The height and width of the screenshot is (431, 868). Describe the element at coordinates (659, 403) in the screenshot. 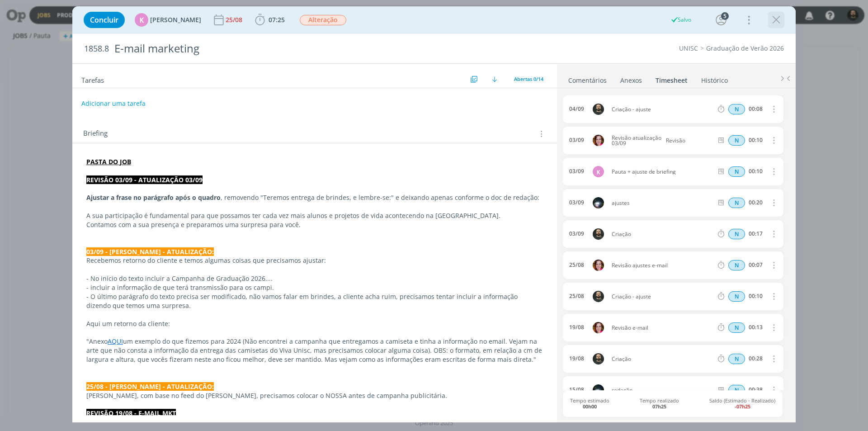

I see `span: Tempo realizado` at that location.